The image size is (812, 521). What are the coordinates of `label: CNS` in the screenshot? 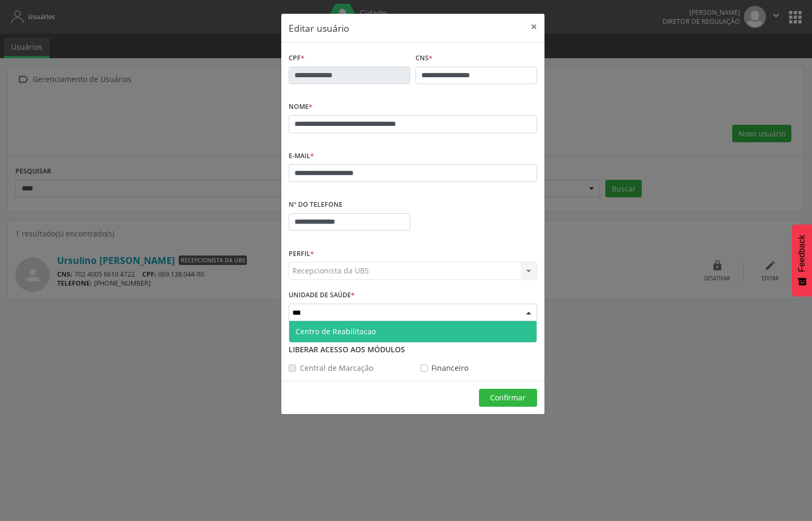 It's located at (424, 58).